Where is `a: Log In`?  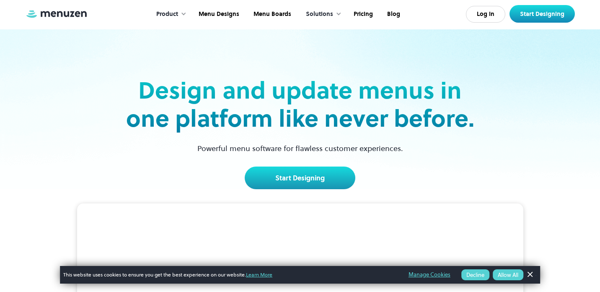 a: Log In is located at coordinates (486, 14).